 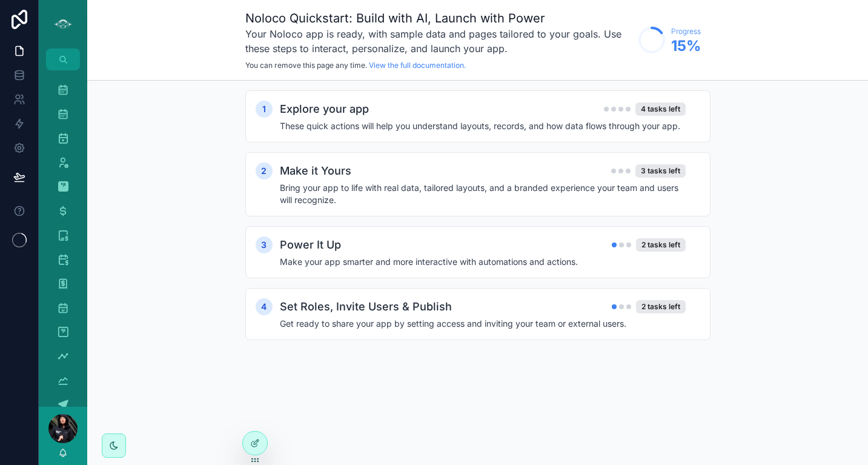 What do you see at coordinates (686, 32) in the screenshot?
I see `span: Progress` at bounding box center [686, 32].